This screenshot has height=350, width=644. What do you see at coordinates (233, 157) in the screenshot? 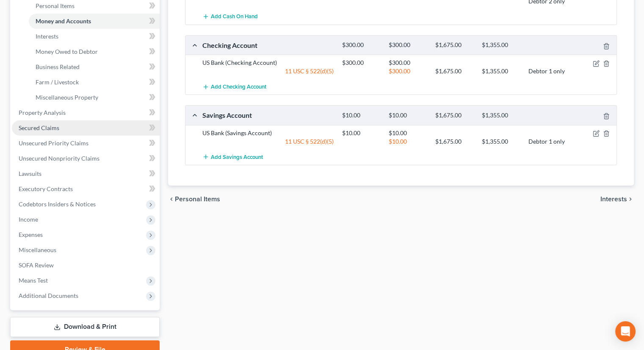
I see `button: Add Savings Account` at bounding box center [233, 157].